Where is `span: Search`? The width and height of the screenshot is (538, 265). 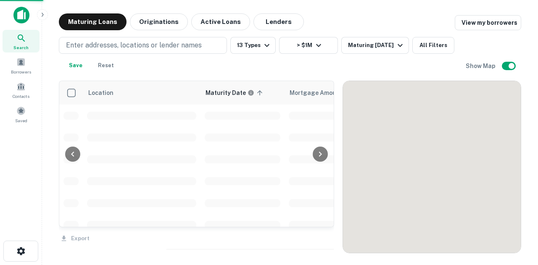
span: Search is located at coordinates (21, 48).